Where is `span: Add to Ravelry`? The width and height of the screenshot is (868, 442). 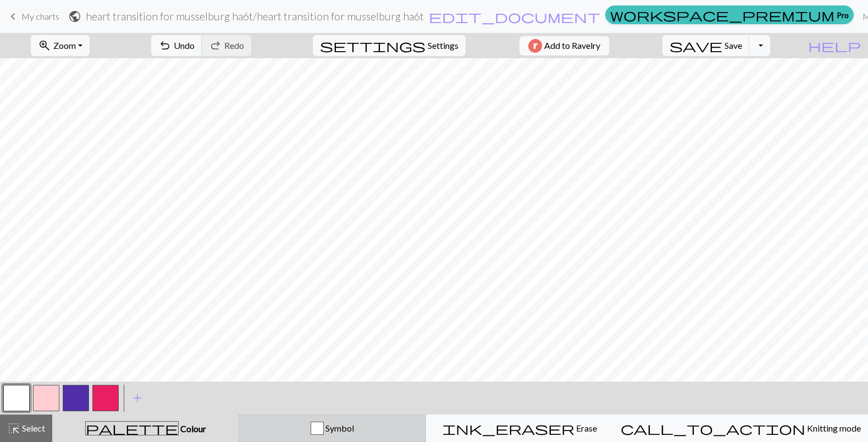
span: Add to Ravelry is located at coordinates (572, 46).